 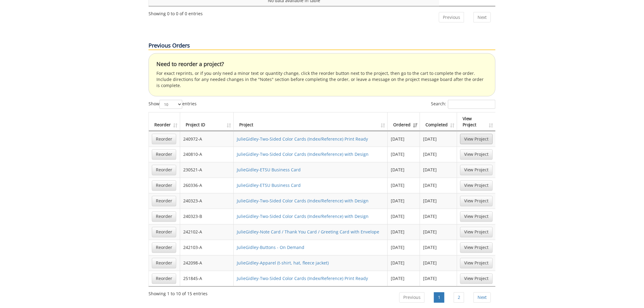 I want to click on th: Project: activate to sort column ascending, so click(x=311, y=122).